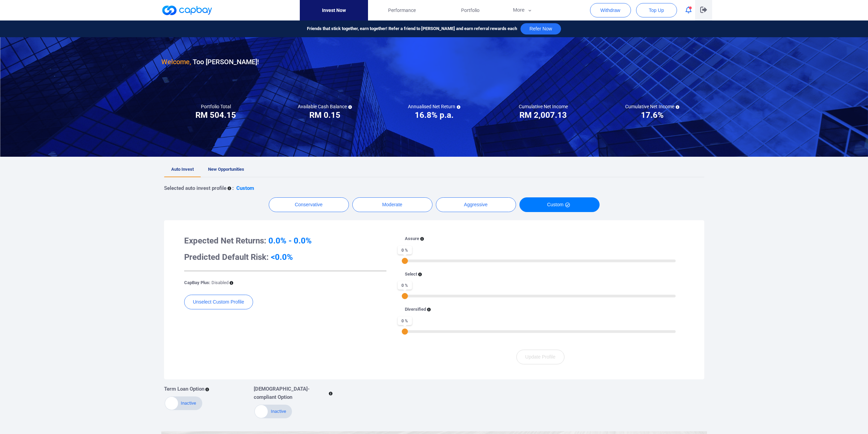  I want to click on button: Conservative, so click(309, 204).